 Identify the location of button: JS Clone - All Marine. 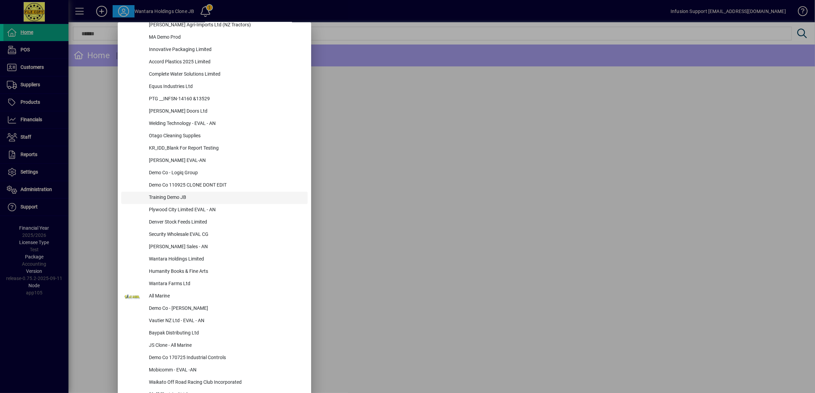
(214, 346).